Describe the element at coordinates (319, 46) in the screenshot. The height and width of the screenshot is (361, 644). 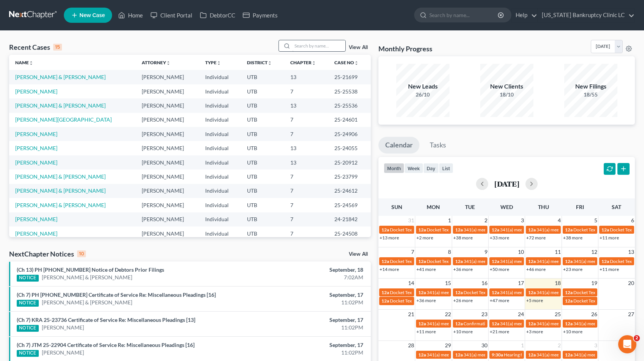
I see `input: Search by name...` at that location.